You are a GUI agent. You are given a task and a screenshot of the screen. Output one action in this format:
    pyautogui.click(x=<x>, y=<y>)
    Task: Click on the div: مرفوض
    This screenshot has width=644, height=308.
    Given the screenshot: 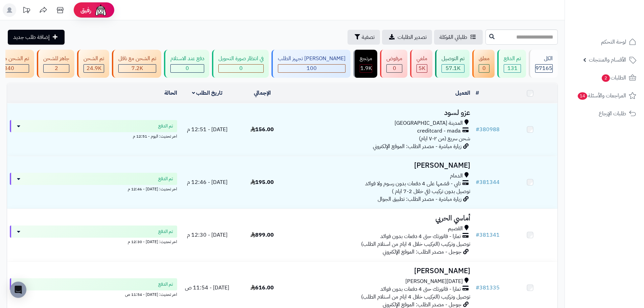 What is the action you would take?
    pyautogui.click(x=394, y=58)
    